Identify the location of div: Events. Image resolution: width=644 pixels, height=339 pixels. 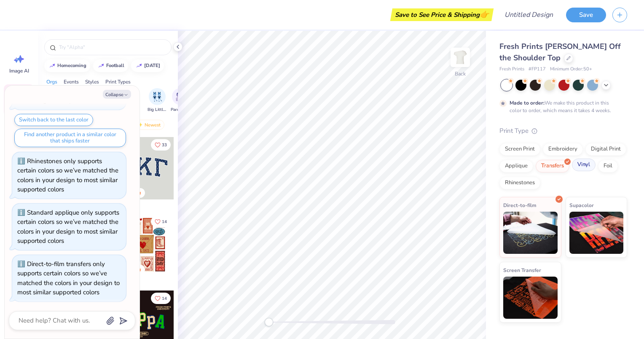
(71, 82).